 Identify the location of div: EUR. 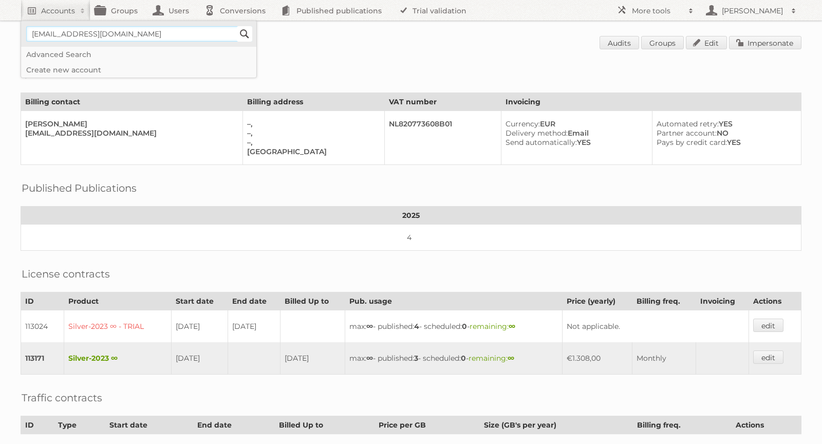
(574, 124).